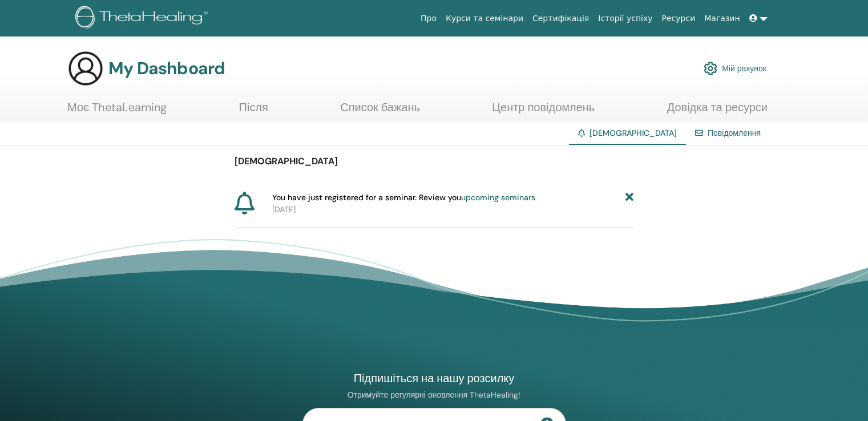 The height and width of the screenshot is (421, 868). Describe the element at coordinates (253, 111) in the screenshot. I see `a: Після` at that location.